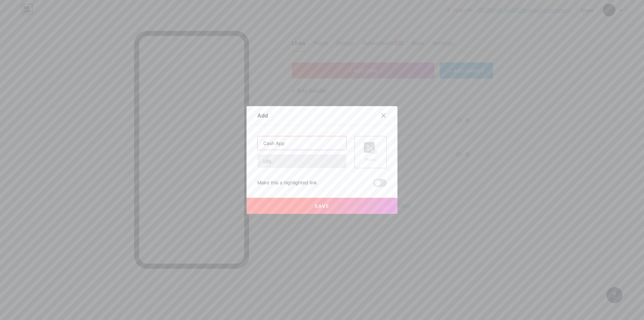 Image resolution: width=644 pixels, height=320 pixels. What do you see at coordinates (263, 115) in the screenshot?
I see `div: Add` at bounding box center [263, 115].